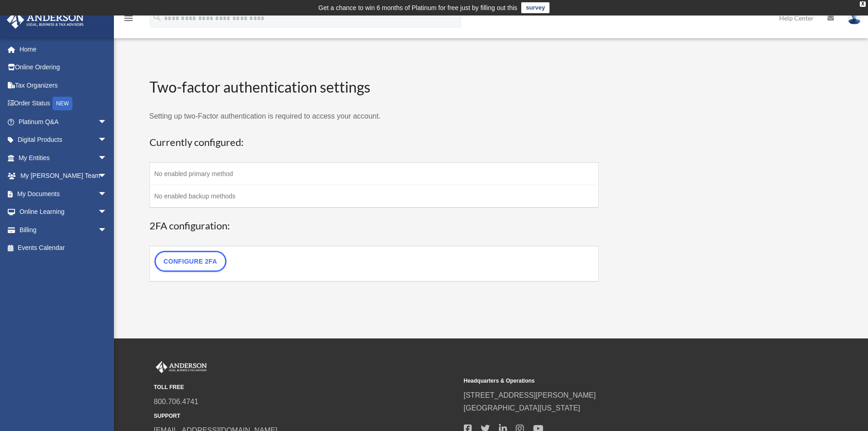  Describe the element at coordinates (176, 401) in the screenshot. I see `a: 800.706.4741` at that location.